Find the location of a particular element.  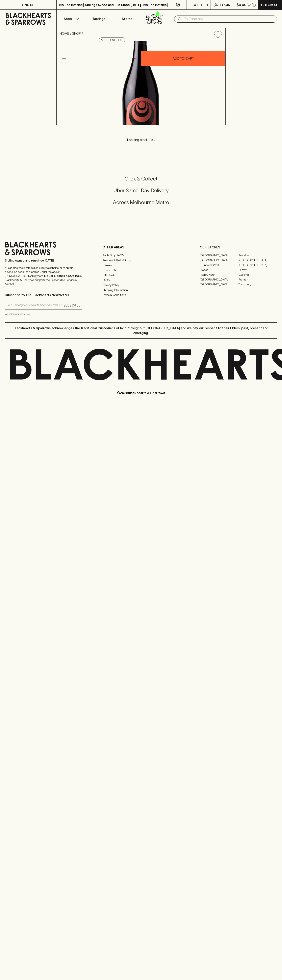

a: Careers is located at coordinates (141, 266).